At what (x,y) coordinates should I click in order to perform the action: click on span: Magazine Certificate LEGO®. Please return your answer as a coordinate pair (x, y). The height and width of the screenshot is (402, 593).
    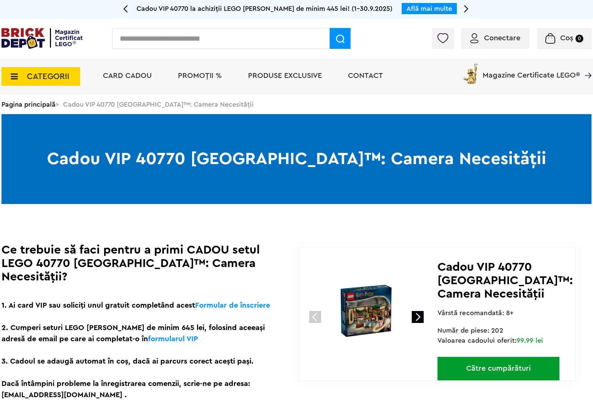
    Looking at the image, I should click on (531, 70).